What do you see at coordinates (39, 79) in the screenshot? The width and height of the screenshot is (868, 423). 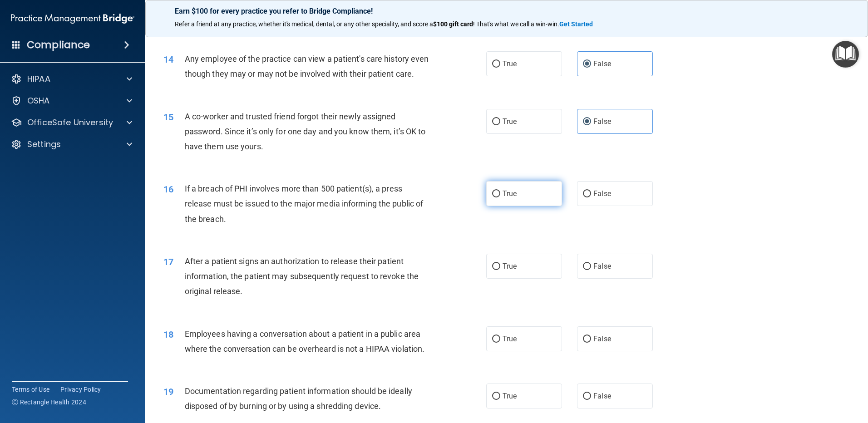 I see `p: HIPAA` at bounding box center [39, 79].